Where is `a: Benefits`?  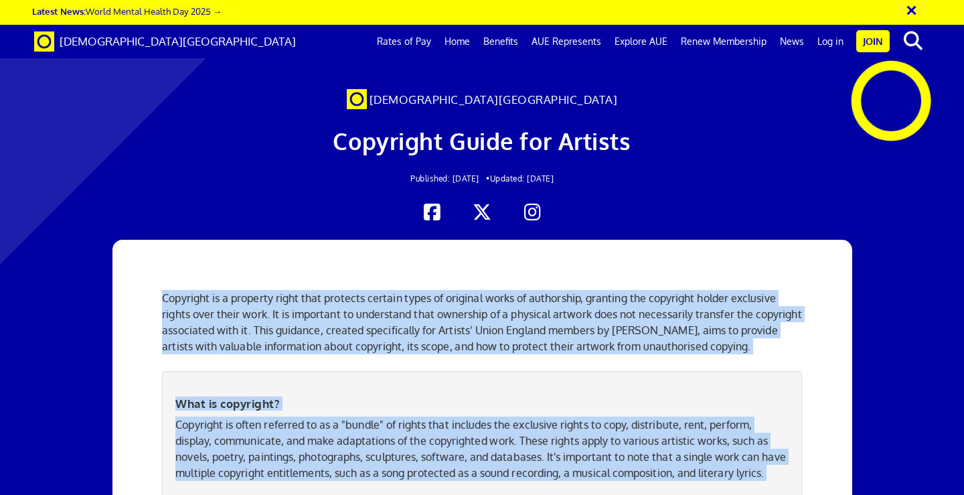
a: Benefits is located at coordinates (501, 42).